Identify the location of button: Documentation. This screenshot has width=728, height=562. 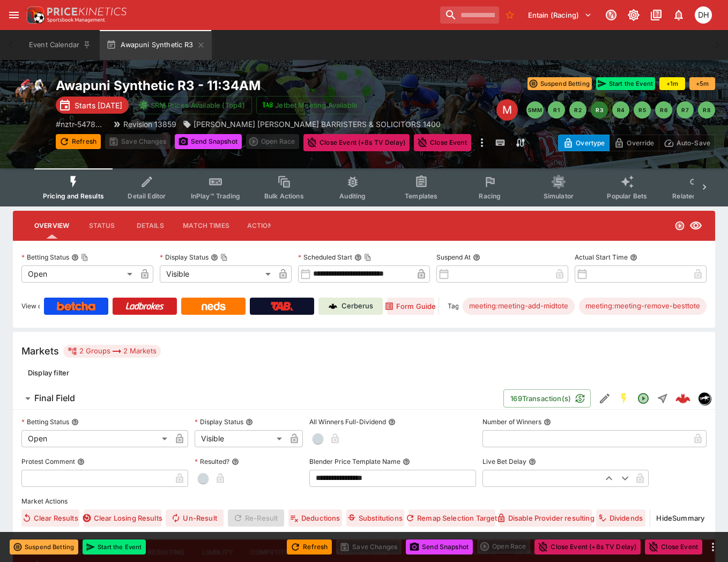
(657, 15).